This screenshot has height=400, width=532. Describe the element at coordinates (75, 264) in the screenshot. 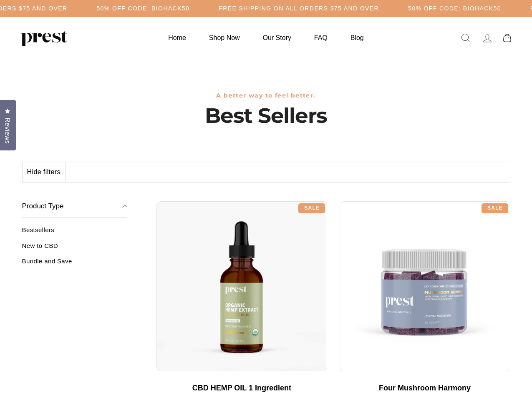

I see `a: Bundle and Save` at that location.